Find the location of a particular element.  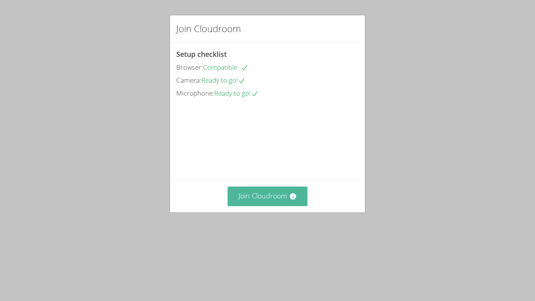

span: Browser: is located at coordinates (190, 67).